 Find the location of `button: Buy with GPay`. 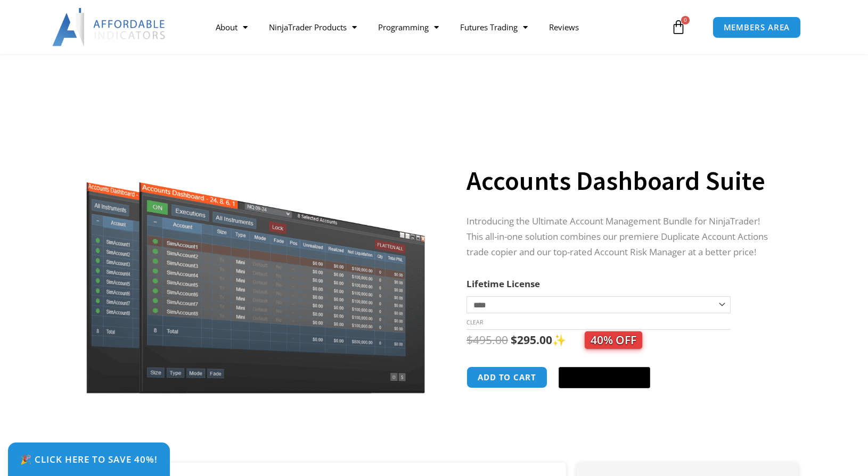

button: Buy with GPay is located at coordinates (604, 378).